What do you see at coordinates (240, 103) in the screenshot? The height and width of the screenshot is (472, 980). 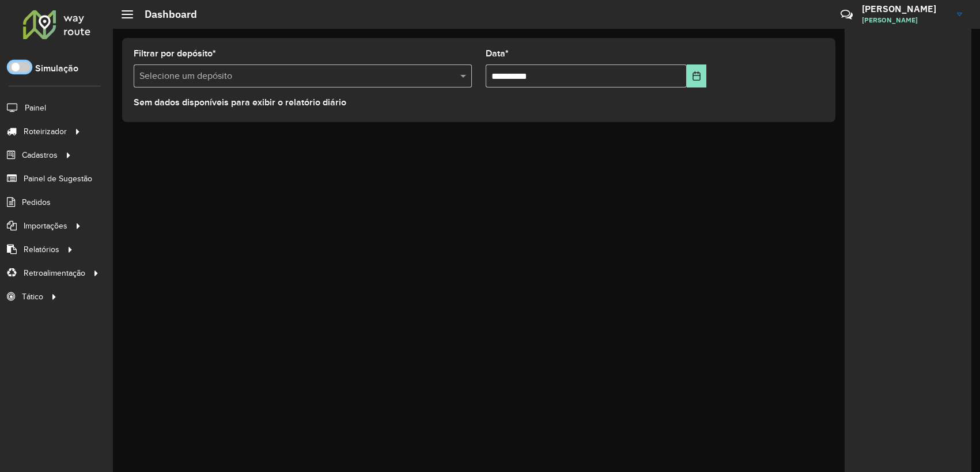 I see `label: Sem dados disponíveis para exibir o relatório diário` at bounding box center [240, 103].